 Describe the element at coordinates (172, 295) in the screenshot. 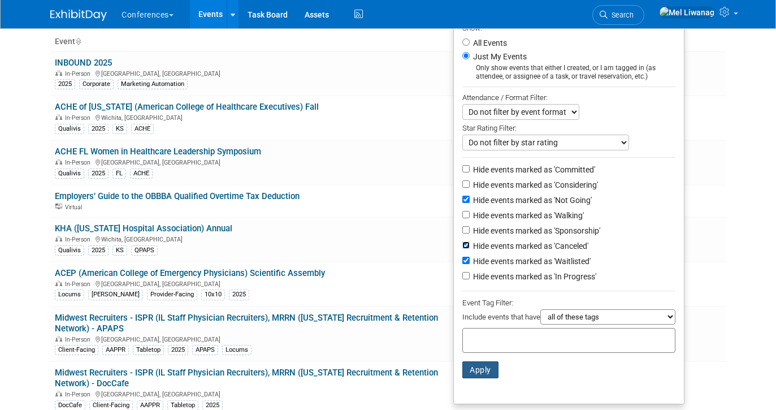

I see `div: Provider-Facing` at that location.